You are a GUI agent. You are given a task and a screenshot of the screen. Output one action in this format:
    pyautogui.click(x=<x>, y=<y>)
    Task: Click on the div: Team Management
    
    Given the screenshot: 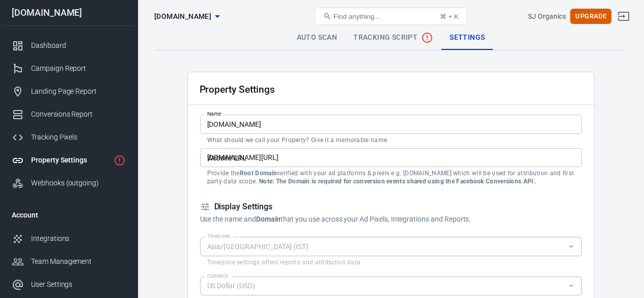 What is the action you would take?
    pyautogui.click(x=78, y=261)
    